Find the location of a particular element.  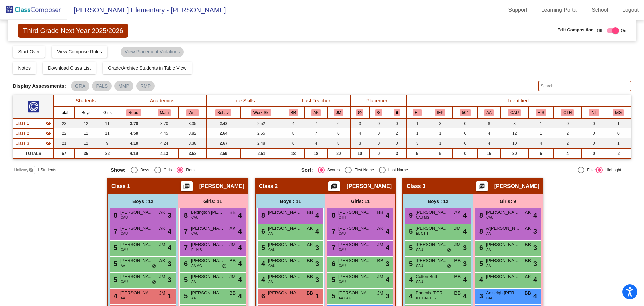

td: TOTALS is located at coordinates (33, 154).